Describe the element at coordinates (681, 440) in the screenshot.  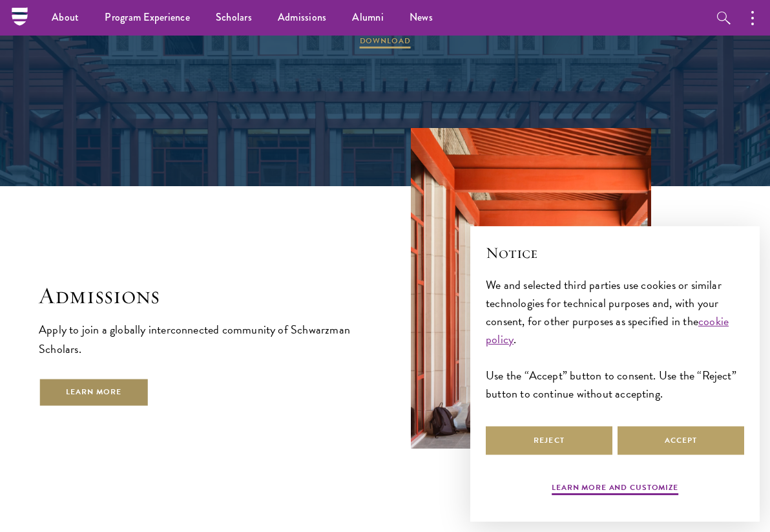
I see `button: Accept` at that location.